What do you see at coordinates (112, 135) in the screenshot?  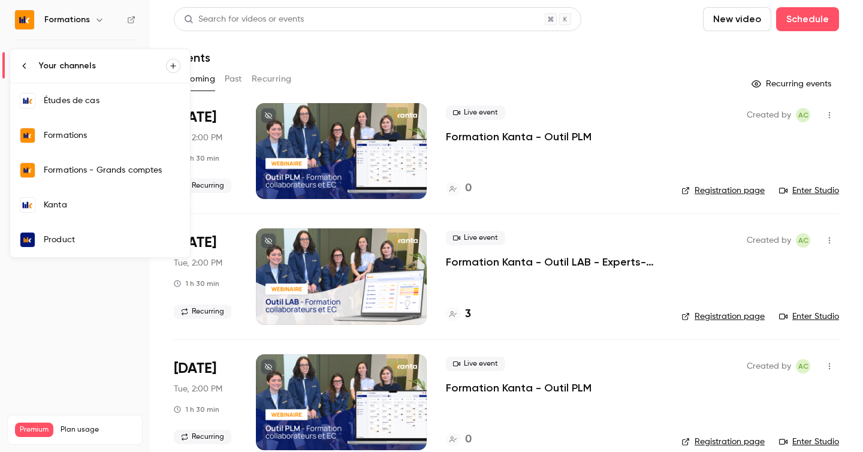 I see `div: Formations` at bounding box center [112, 135].